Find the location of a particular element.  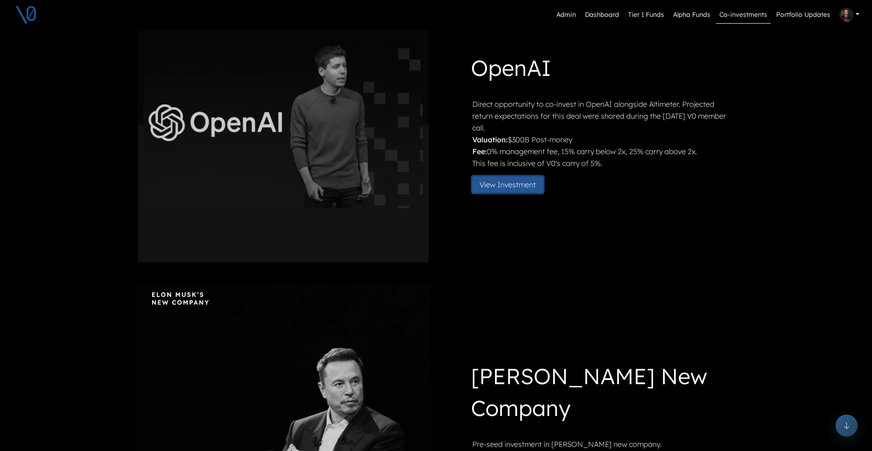

strong: Fee: is located at coordinates (480, 151).